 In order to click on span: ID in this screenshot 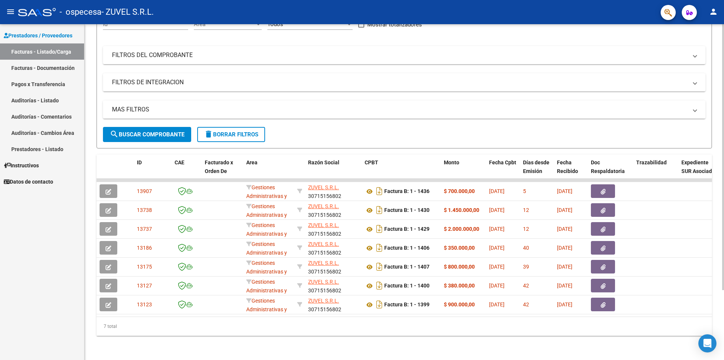, I will do `click(139, 162)`.